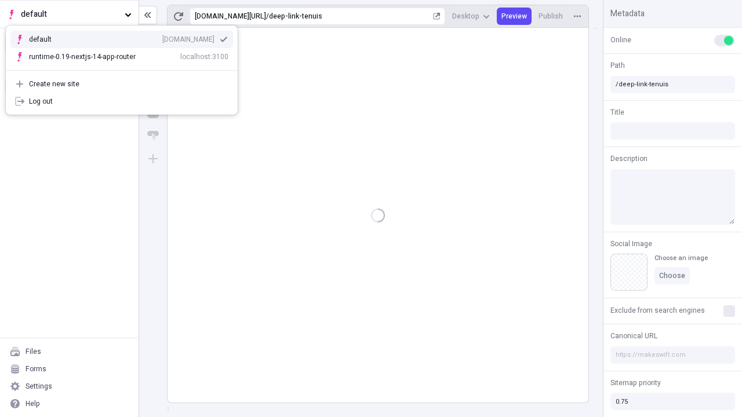  What do you see at coordinates (617, 65) in the screenshot?
I see `span: Path` at bounding box center [617, 65].